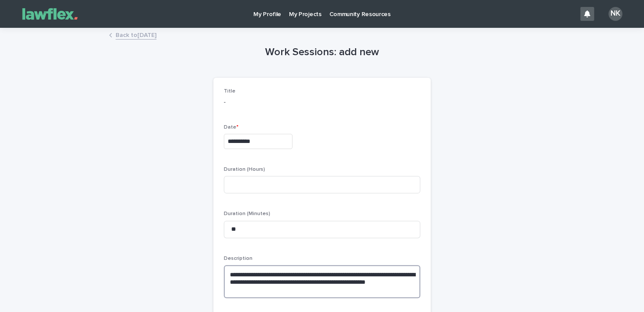  I want to click on img: Gnvw4qrBSHOAfo8VMhG6, so click(50, 14).